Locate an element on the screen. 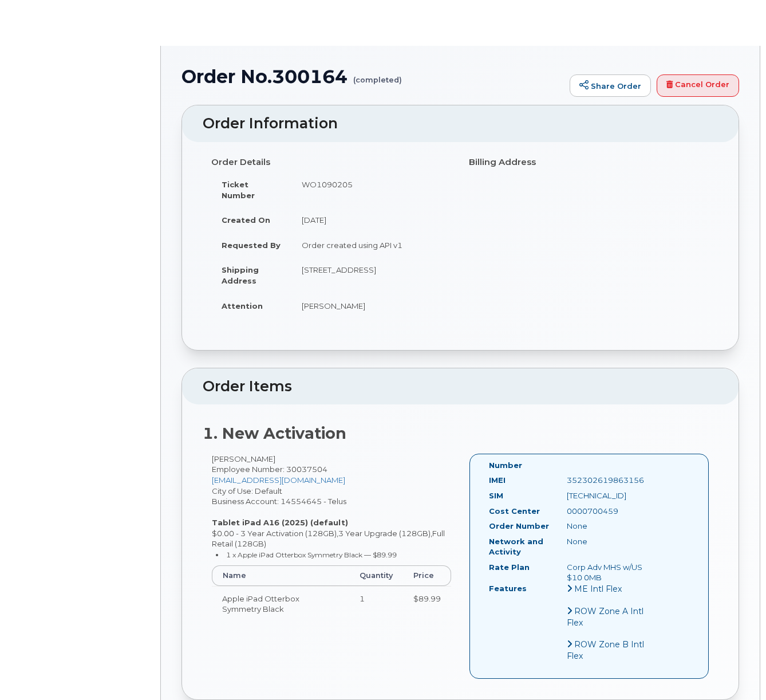 Image resolution: width=766 pixels, height=700 pixels. th: Name is located at coordinates (281, 576).